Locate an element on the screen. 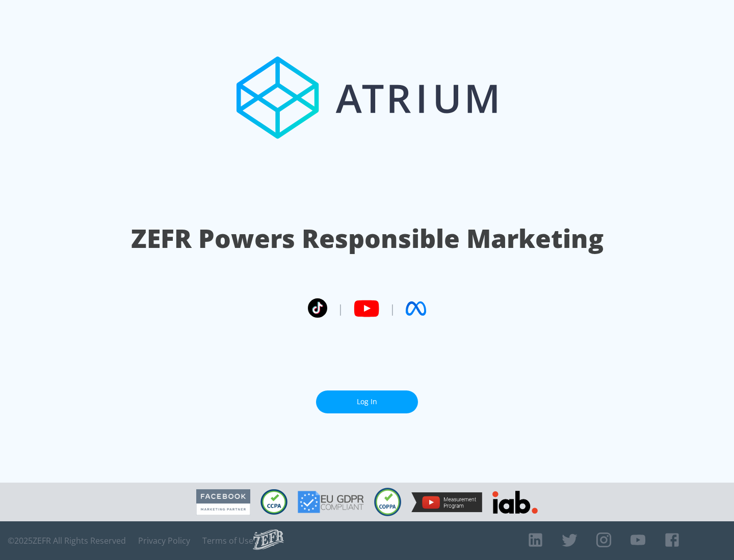 The height and width of the screenshot is (560, 734). a: Privacy Policy is located at coordinates (164, 541).